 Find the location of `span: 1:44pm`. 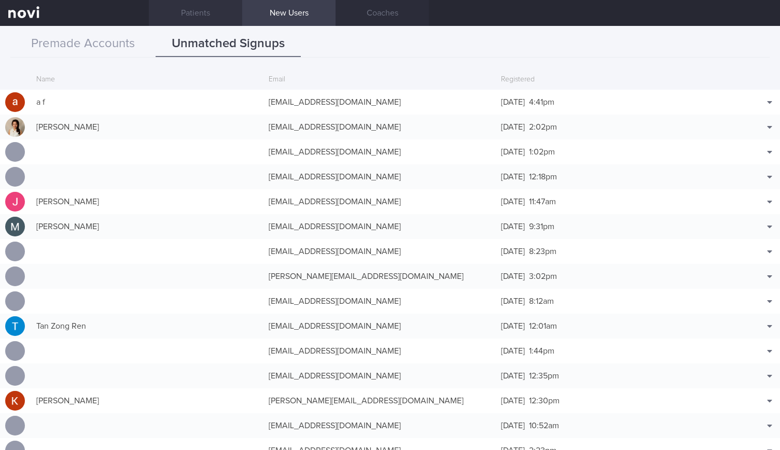

span: 1:44pm is located at coordinates (541, 351).